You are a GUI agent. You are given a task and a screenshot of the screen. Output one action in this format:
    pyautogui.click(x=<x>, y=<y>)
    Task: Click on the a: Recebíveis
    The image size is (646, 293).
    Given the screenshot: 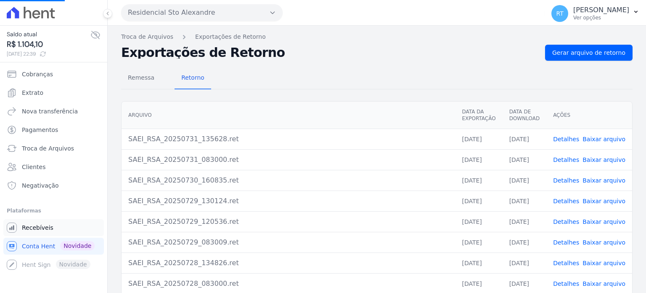 What is the action you would take?
    pyautogui.click(x=53, y=227)
    